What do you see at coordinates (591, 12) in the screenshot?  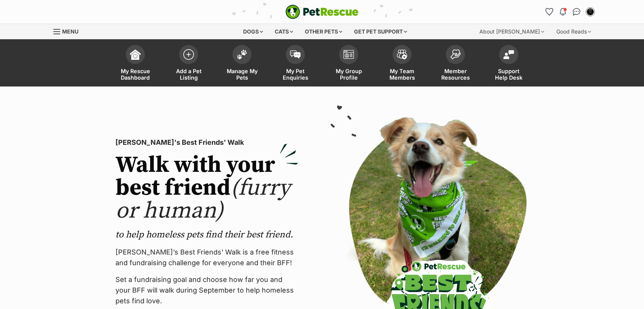 I see `button: My account` at bounding box center [591, 12].